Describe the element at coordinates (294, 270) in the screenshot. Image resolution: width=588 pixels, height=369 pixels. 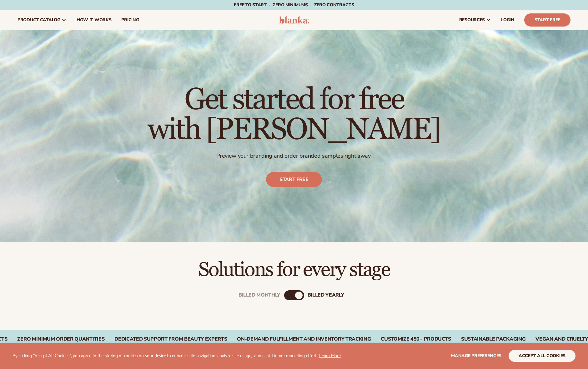
I see `h2: Solutions for every stage` at that location.